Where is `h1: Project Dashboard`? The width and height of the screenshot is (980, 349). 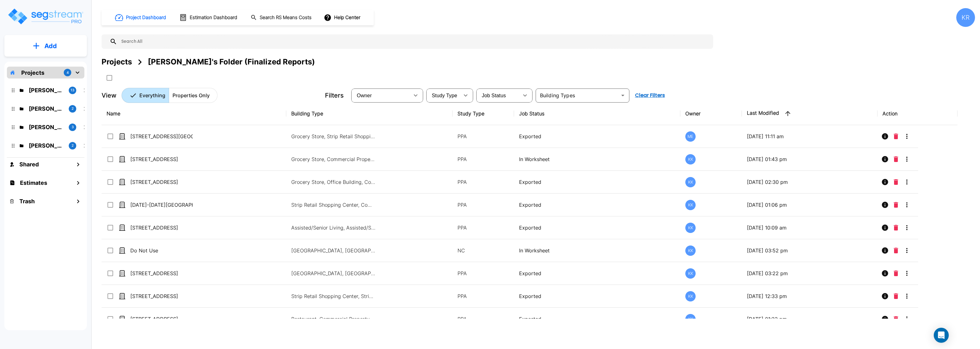 h1: Project Dashboard is located at coordinates (146, 18).